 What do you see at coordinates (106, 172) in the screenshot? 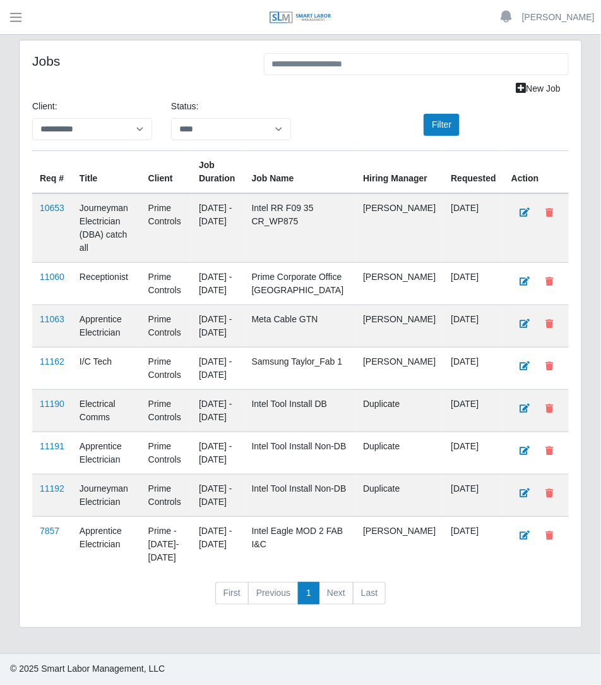
I see `th: Title` at bounding box center [106, 172].